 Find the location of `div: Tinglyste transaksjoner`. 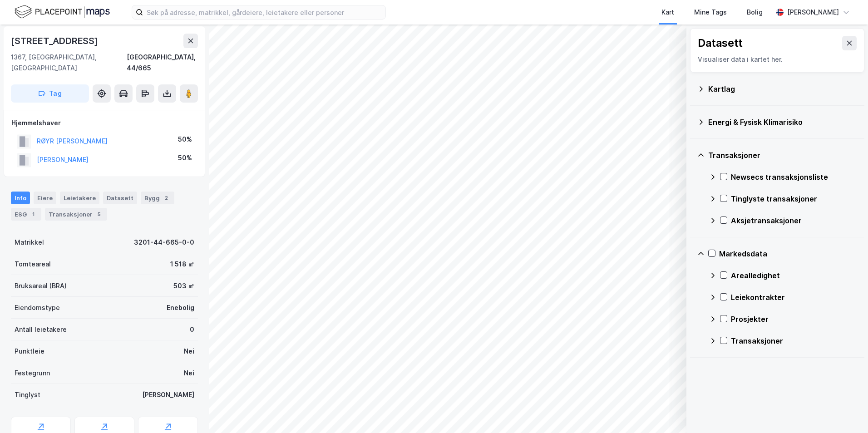

div: Tinglyste transaksjoner is located at coordinates (794, 199).